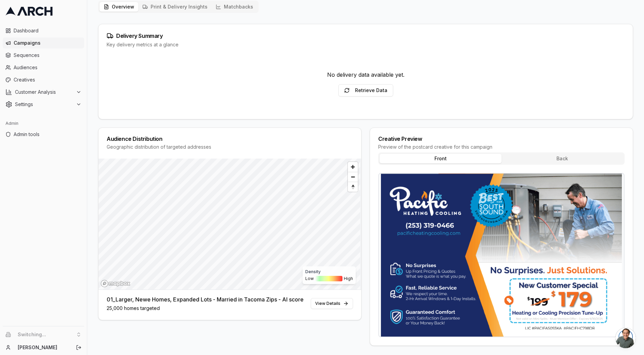 The width and height of the screenshot is (644, 355). I want to click on span: Customer Analysis, so click(44, 92).